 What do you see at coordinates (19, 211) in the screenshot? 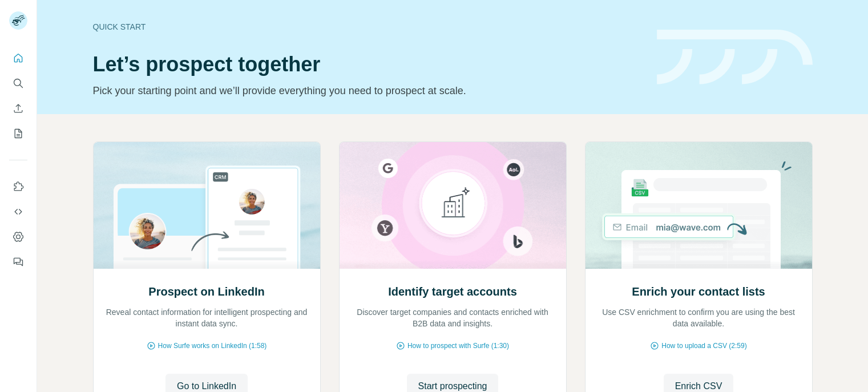
I see `button: Use Surfe API` at bounding box center [19, 211].